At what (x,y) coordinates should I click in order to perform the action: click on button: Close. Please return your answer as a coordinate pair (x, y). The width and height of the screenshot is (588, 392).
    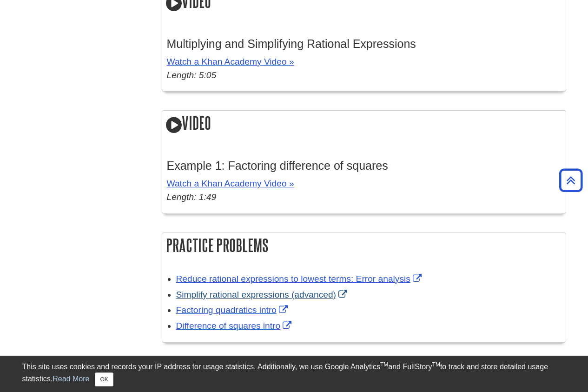
    Looking at the image, I should click on (104, 379).